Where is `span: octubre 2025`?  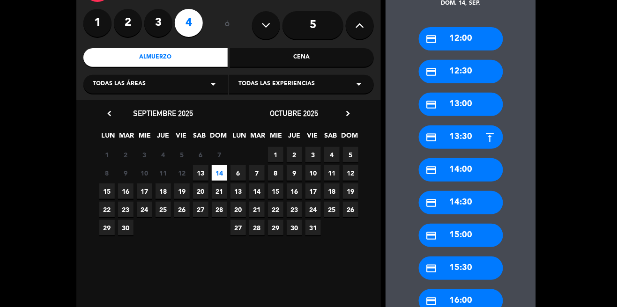 span: octubre 2025 is located at coordinates (294, 113).